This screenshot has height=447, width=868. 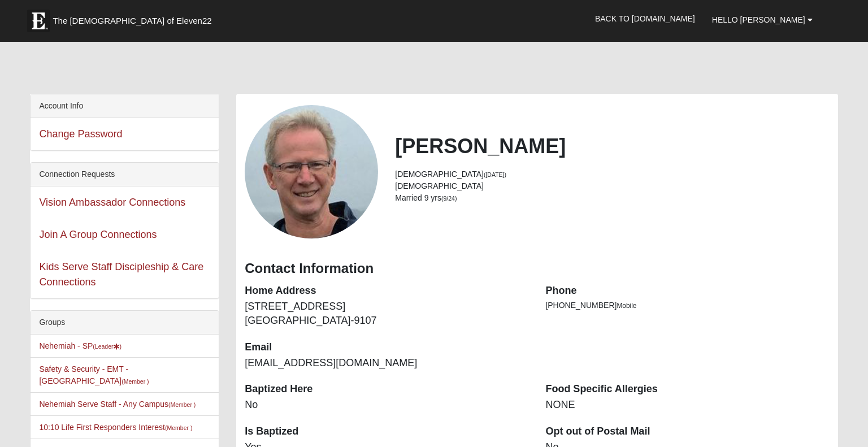 I want to click on dt: Is Baptized, so click(x=387, y=432).